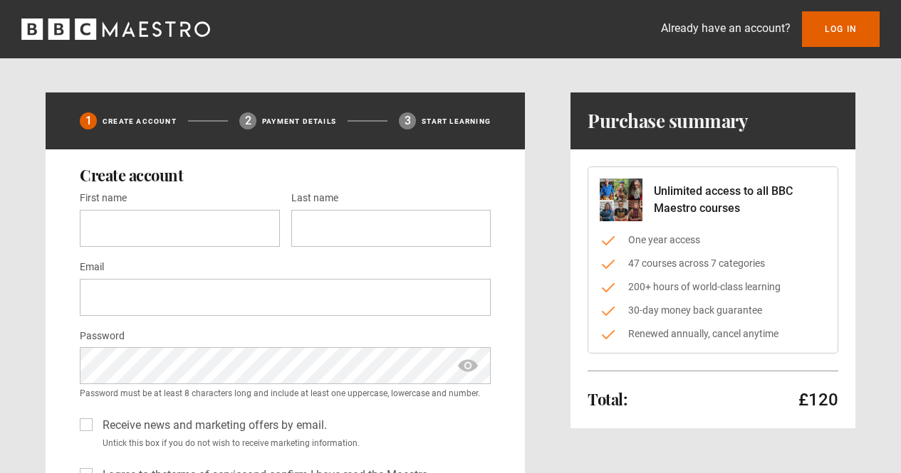 This screenshot has width=901, height=473. Describe the element at coordinates (713, 240) in the screenshot. I see `li: One year access` at that location.